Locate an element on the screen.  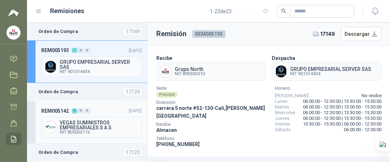
a: Orden de Compra17123 is located at coordinates (87, 153).